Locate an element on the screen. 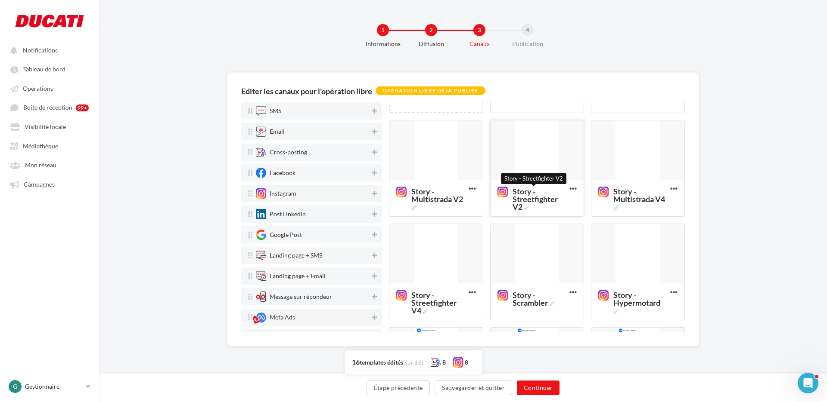 Image resolution: width=827 pixels, height=402 pixels. div: Diffusion is located at coordinates (431, 44).